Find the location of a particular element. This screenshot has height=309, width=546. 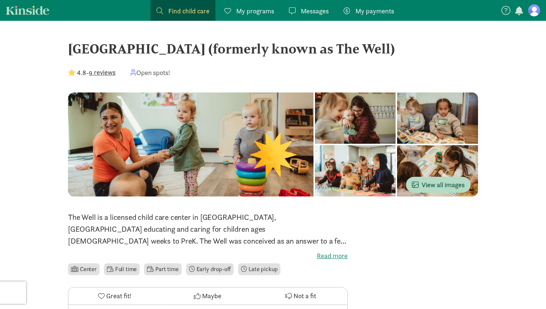

li: Center is located at coordinates (84, 269).